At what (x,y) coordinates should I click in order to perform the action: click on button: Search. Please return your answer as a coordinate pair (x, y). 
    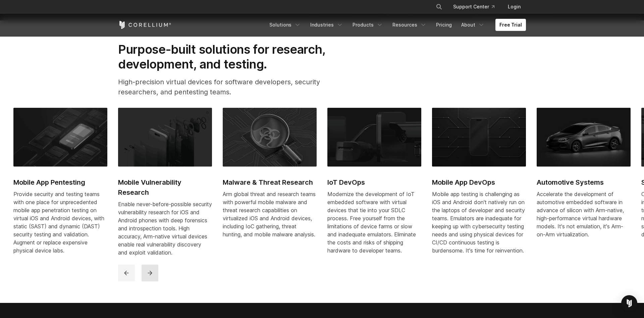
    Looking at the image, I should click on (439, 7).